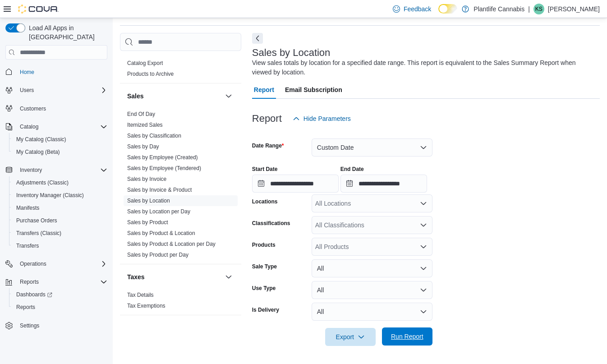  What do you see at coordinates (164, 168) in the screenshot?
I see `a: Sales by Employee (Tendered)` at bounding box center [164, 168].